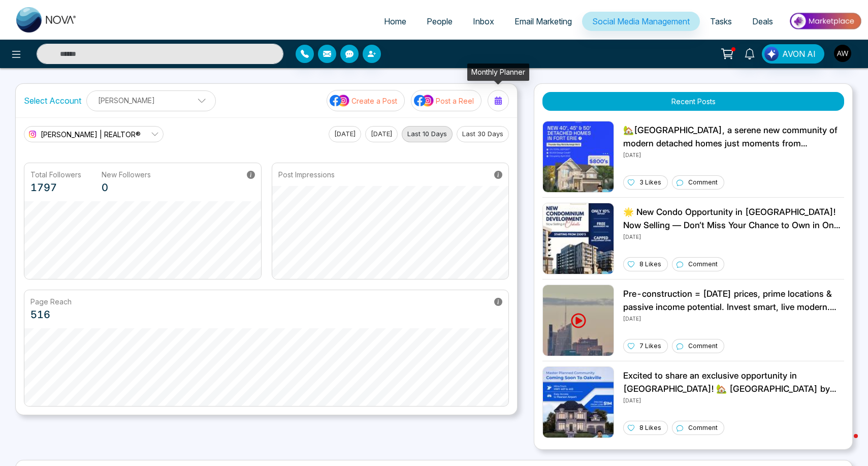 The width and height of the screenshot is (868, 466). What do you see at coordinates (52, 101) in the screenshot?
I see `label: Select Account` at bounding box center [52, 101].